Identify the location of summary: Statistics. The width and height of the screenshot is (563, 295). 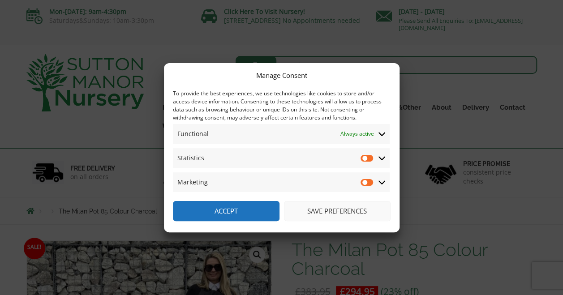
(282, 158).